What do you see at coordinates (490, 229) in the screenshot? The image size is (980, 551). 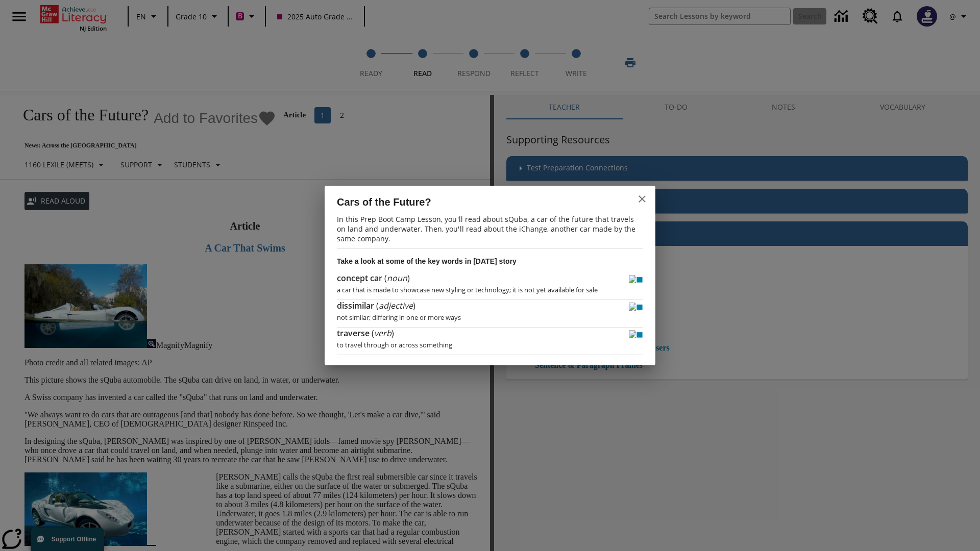 I see `p: In this Prep Boot Camp Lesson, you'll read about sQuba, a car of the future that travels on land ...` at bounding box center [490, 229].